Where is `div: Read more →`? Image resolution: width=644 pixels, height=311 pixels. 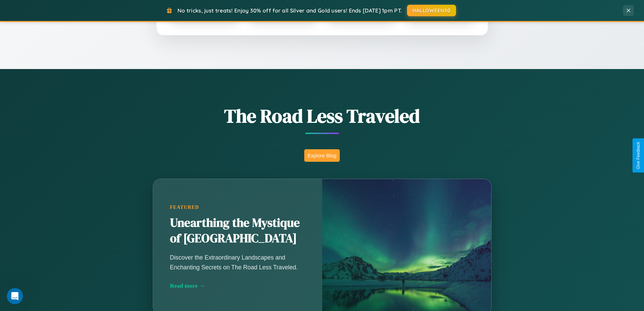 div: Read more → is located at coordinates (238, 286).